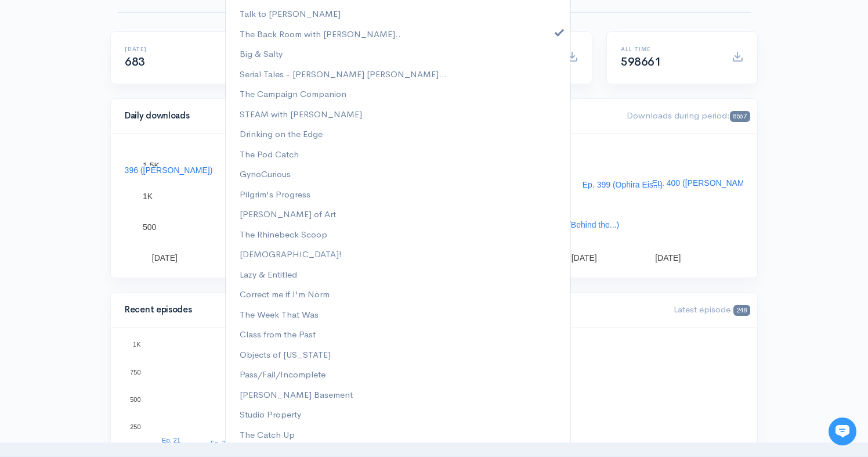 The image size is (868, 457). Describe the element at coordinates (120, 230) in the screenshot. I see `input: Search articles` at that location.